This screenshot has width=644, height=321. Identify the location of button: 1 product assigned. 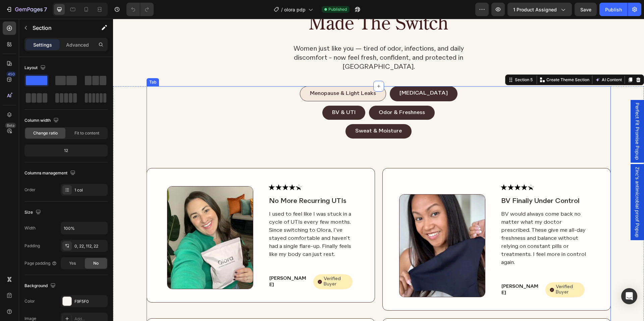
(539, 10).